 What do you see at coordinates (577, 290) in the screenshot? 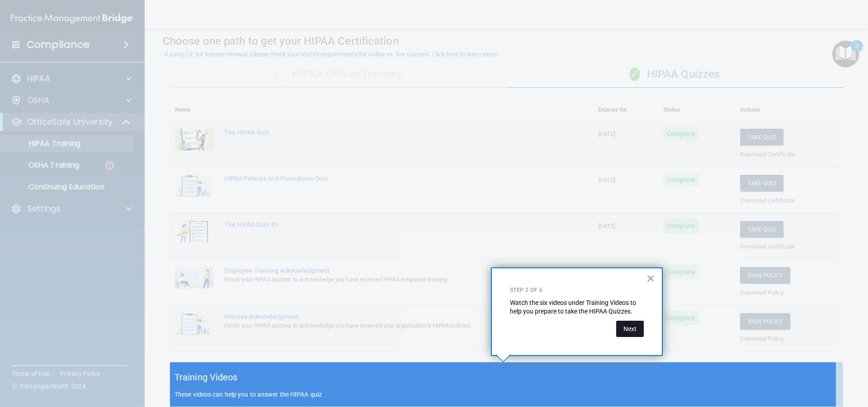
I see `p: Step 2 of 6` at bounding box center [577, 290].